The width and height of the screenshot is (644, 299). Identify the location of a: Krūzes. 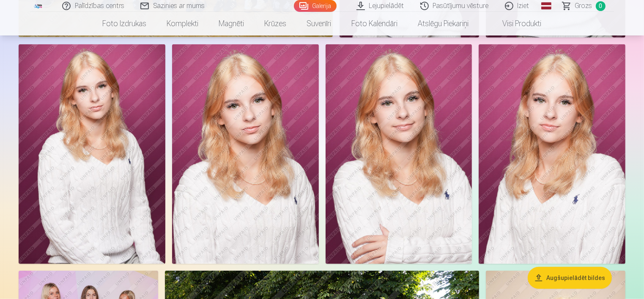
(276, 23).